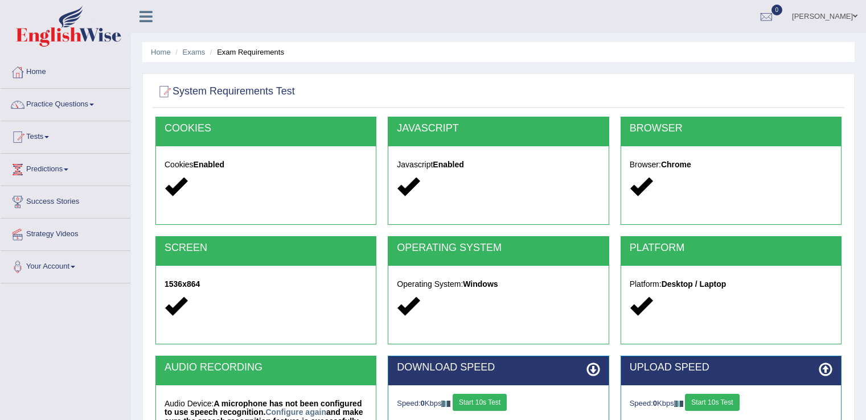 The image size is (866, 420). What do you see at coordinates (266, 248) in the screenshot?
I see `h2: SCREEN` at bounding box center [266, 248].